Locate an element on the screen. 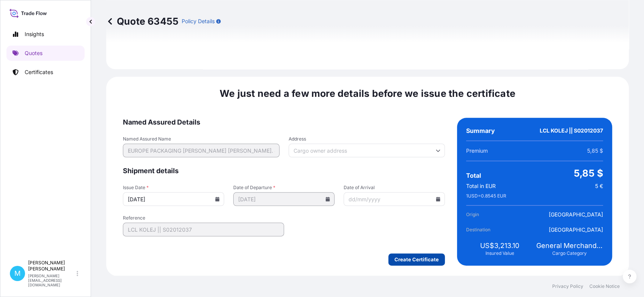  span: Insured Value is located at coordinates (499, 253).